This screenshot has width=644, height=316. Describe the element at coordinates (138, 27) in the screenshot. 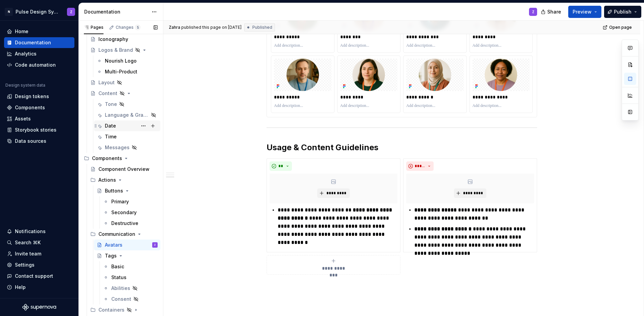

I see `span: 5` at that location.